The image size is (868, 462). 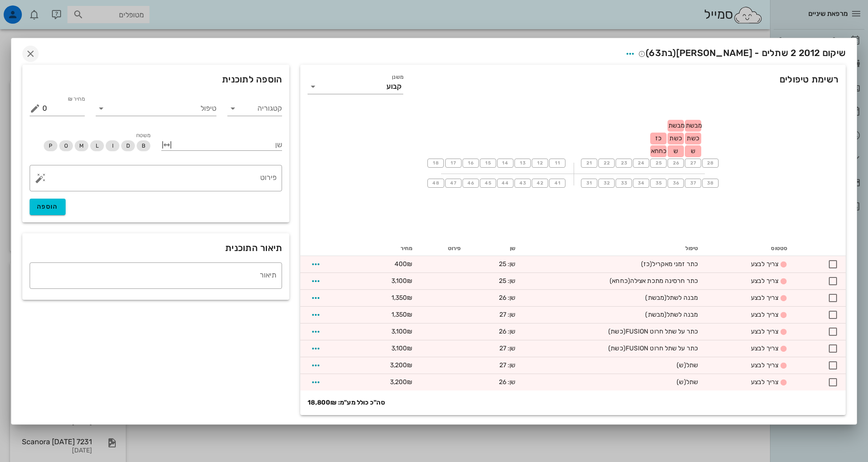 What do you see at coordinates (403, 264) in the screenshot?
I see `span: 400₪` at bounding box center [403, 264].